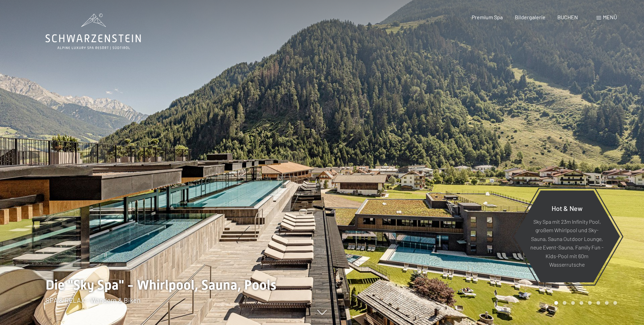 This screenshot has width=644, height=325. Describe the element at coordinates (584, 302) in the screenshot. I see `div: Carousel Pagination` at that location.